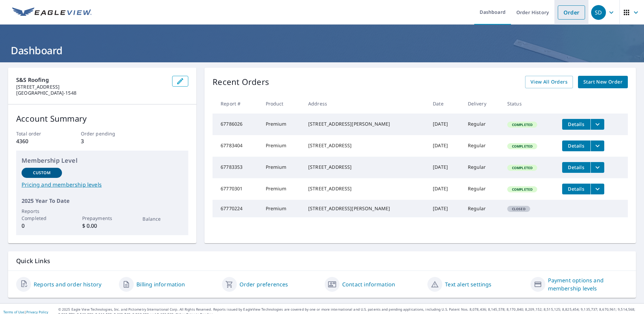 This screenshot has height=314, width=644. Describe the element at coordinates (163, 218) in the screenshot. I see `p: Balance` at that location.